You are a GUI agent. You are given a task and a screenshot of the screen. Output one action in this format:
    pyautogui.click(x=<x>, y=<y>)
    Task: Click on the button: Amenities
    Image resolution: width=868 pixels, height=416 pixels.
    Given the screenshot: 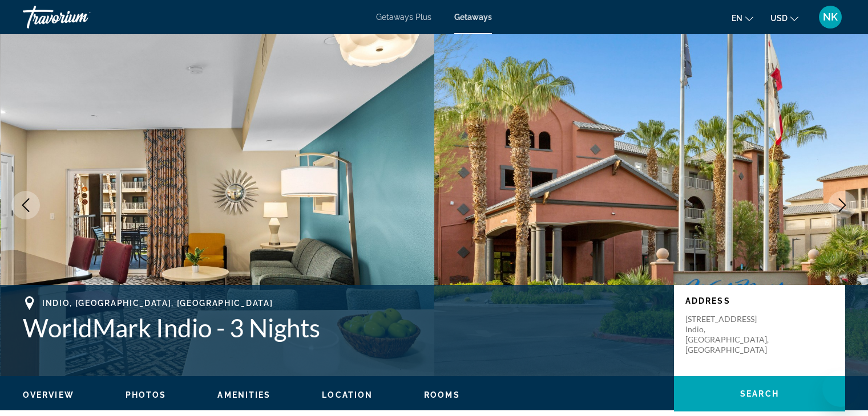 What is the action you would take?
    pyautogui.click(x=243, y=395)
    